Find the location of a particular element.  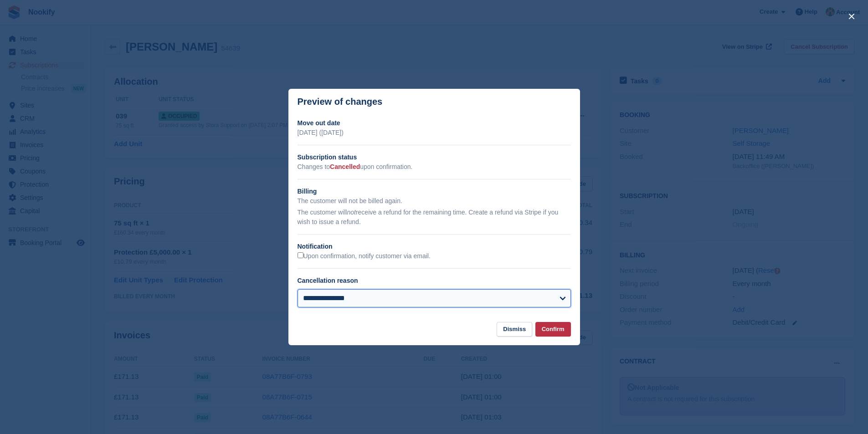

button: Dismiss is located at coordinates (514, 329).